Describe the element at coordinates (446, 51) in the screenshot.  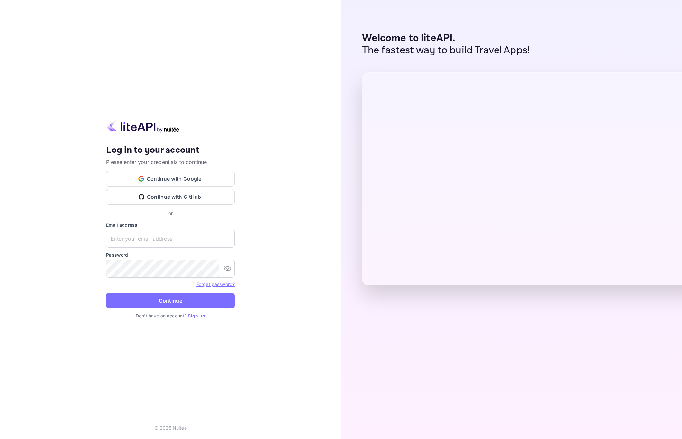
I see `p: The fastest way to build Travel Apps!` at that location.